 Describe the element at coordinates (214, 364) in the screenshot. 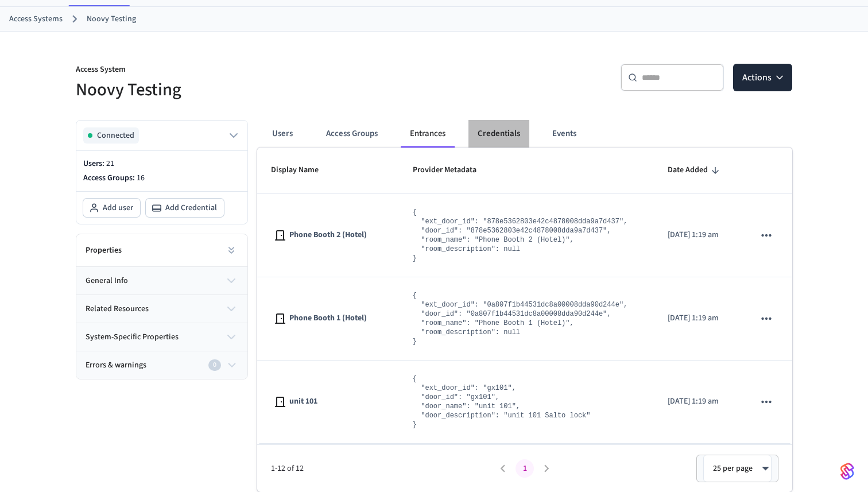

I see `div: 0` at that location.